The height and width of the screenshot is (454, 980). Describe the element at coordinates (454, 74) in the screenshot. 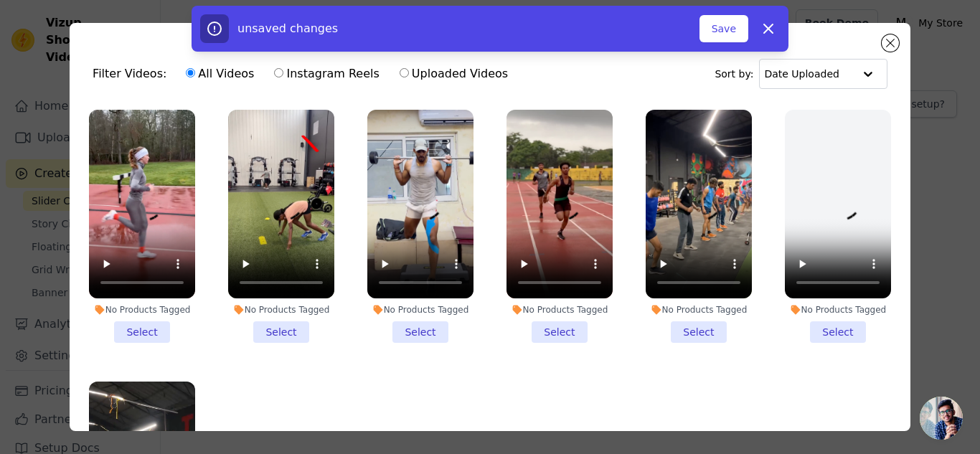

I see `label: Uploaded Videos` at that location.